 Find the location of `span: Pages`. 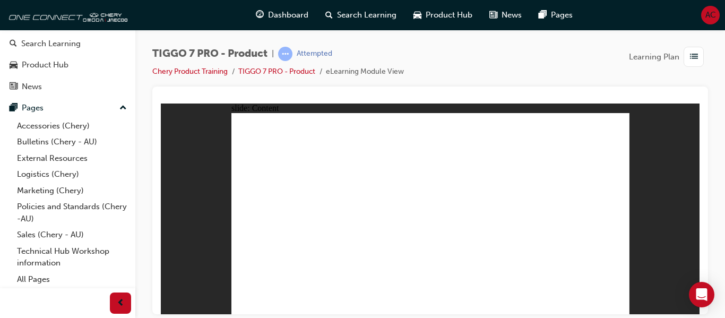

span: Pages is located at coordinates (561, 15).